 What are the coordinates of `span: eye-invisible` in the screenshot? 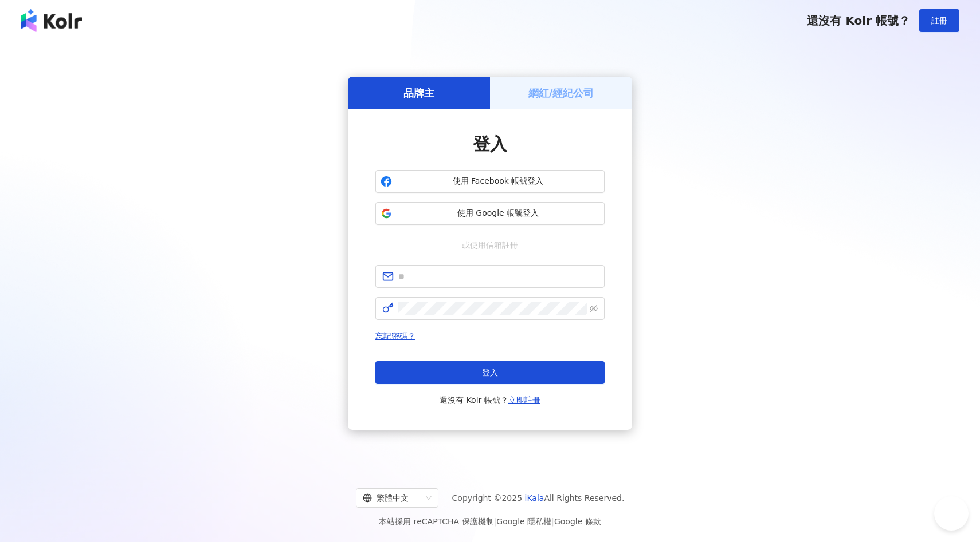 It's located at (594, 309).